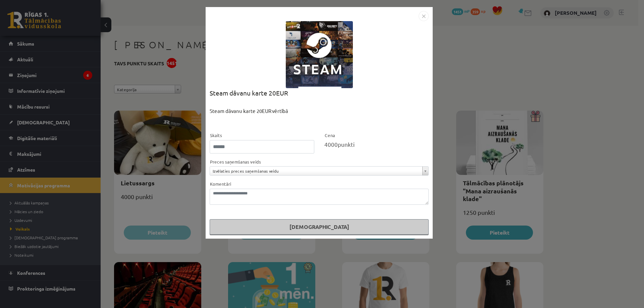  Describe the element at coordinates (331, 144) in the screenshot. I see `span: 4000` at that location.